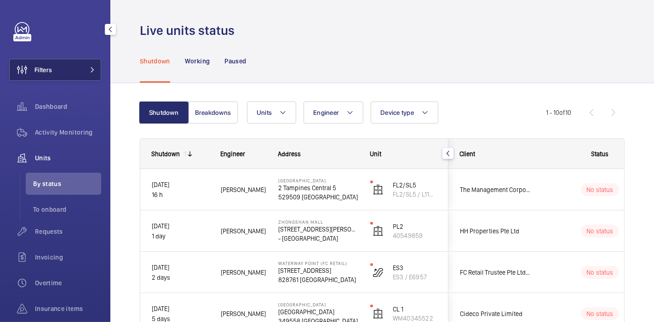 This screenshot has height=322, width=654. I want to click on span: Client, so click(467, 154).